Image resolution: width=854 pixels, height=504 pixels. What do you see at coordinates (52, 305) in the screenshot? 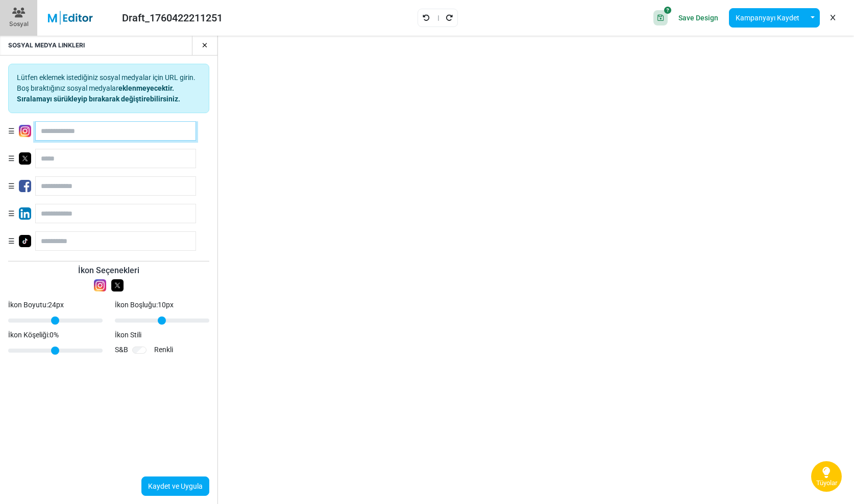
I see `span: 24` at bounding box center [52, 305].